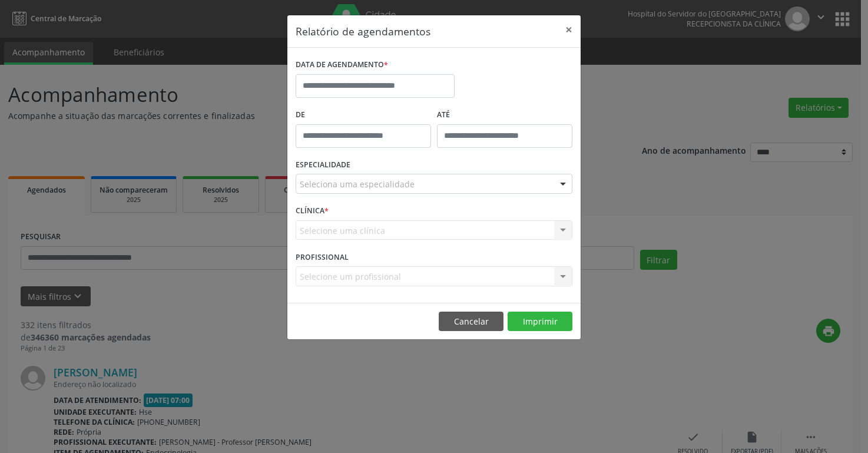 The height and width of the screenshot is (453, 868). What do you see at coordinates (357, 184) in the screenshot?
I see `span: Seleciona uma especialidade` at bounding box center [357, 184].